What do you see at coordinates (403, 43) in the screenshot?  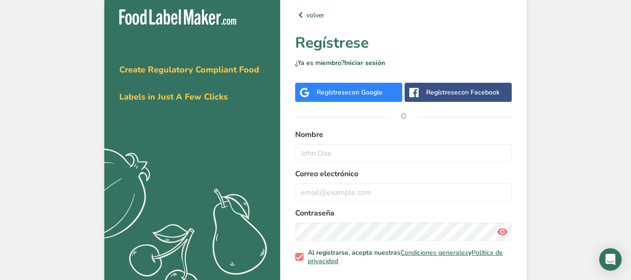 I see `h1: Regístrese` at bounding box center [403, 43].